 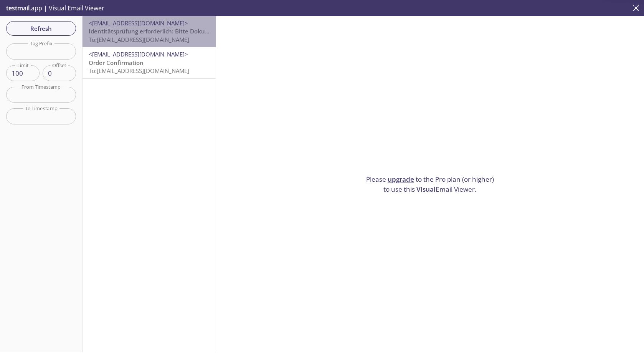 I want to click on span: Identitätsprüfung erforderlich: Bitte Dokument hochladen, so click(x=170, y=31).